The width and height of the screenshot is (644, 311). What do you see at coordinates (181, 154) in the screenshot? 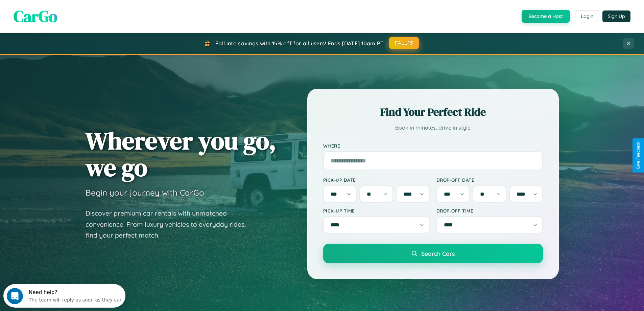
I see `h1: Wherever you go, we go` at bounding box center [181, 154].